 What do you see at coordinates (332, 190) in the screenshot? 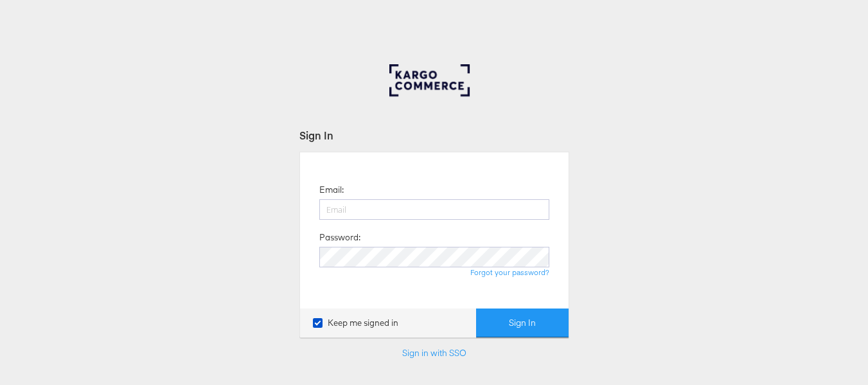
I see `label: Email:` at bounding box center [332, 190].